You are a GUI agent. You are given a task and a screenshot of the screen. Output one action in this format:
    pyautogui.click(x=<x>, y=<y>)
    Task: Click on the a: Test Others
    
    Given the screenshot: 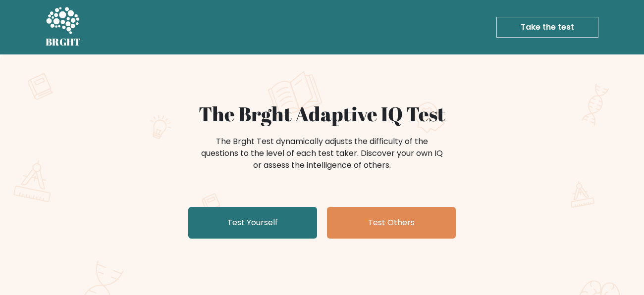 What is the action you would take?
    pyautogui.click(x=391, y=223)
    